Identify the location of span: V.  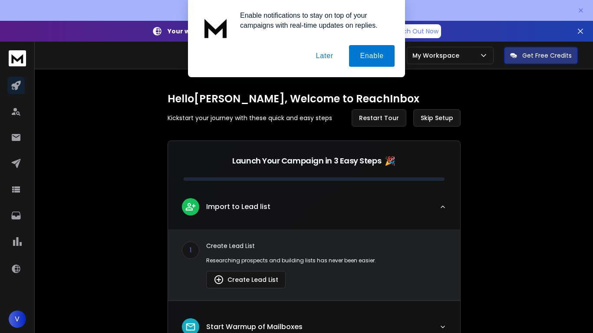
(17, 320).